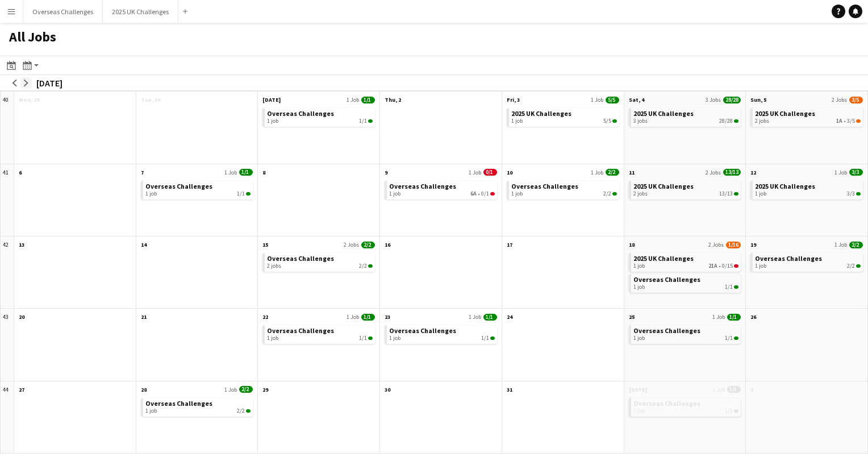 Image resolution: width=868 pixels, height=457 pixels. I want to click on span: 31, so click(510, 389).